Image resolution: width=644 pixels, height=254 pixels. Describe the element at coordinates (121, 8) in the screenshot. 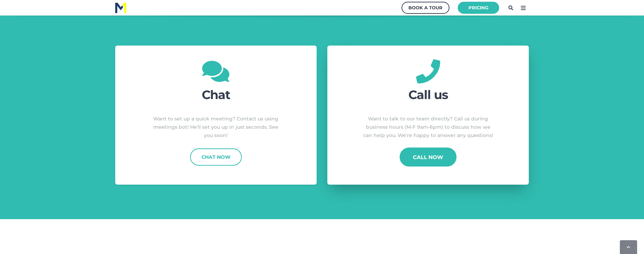

I see `img: M1 Logo - Blue Letters - for Light Backgrounds-2` at that location.